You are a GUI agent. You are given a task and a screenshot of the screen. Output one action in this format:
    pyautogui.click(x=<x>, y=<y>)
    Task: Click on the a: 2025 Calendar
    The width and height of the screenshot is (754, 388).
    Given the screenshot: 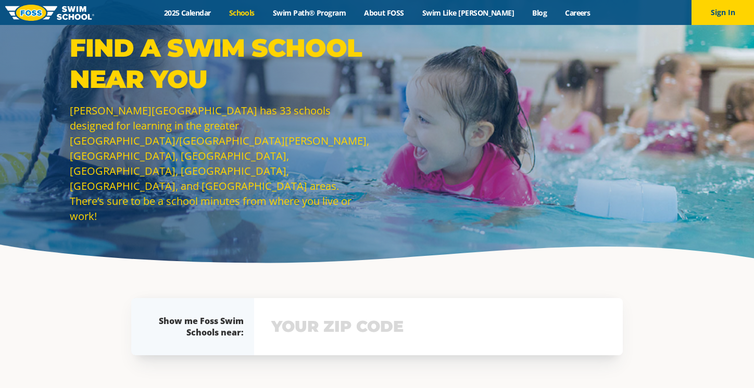 What is the action you would take?
    pyautogui.click(x=187, y=12)
    